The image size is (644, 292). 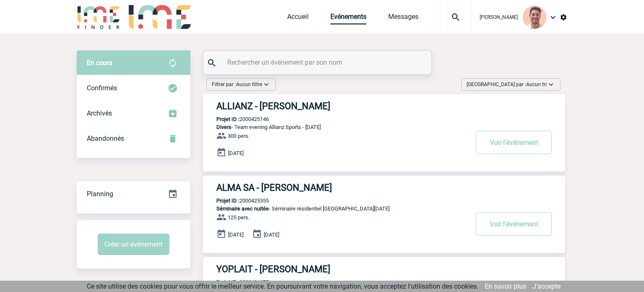 I want to click on a: J'accepte, so click(x=546, y=286).